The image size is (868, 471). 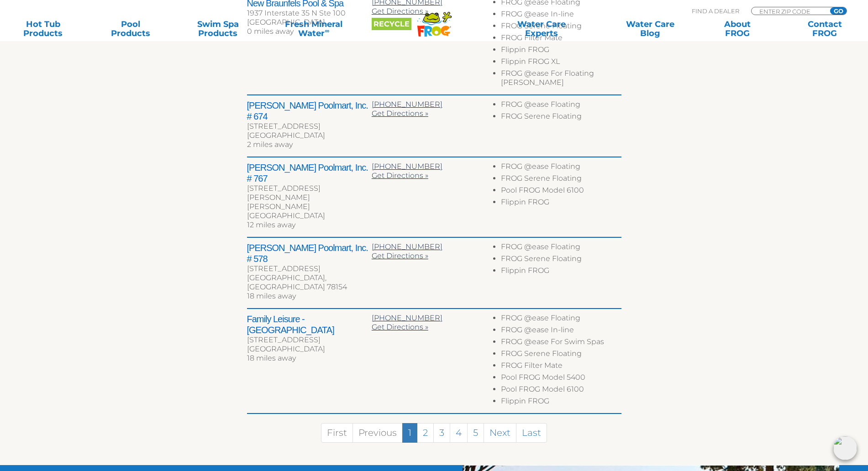 I want to click on a: Hot TubProducts, so click(x=43, y=29).